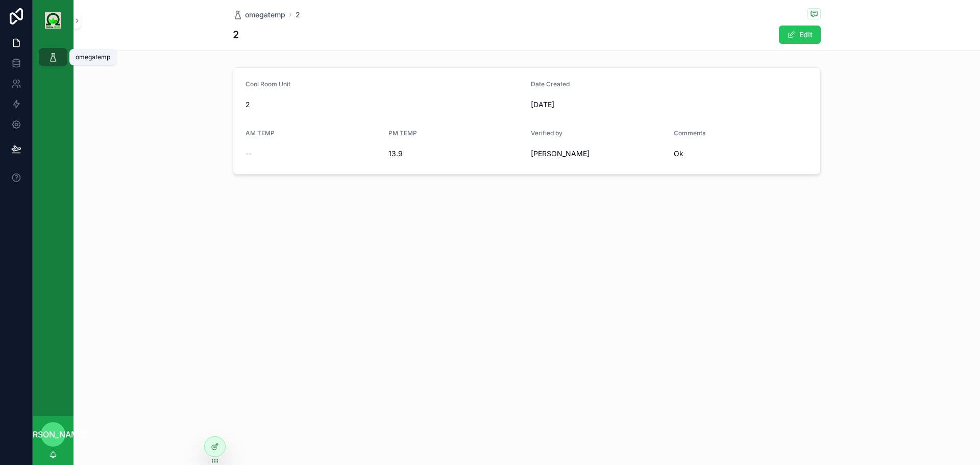  What do you see at coordinates (53, 60) in the screenshot?
I see `div: scrollable content` at bounding box center [53, 60].